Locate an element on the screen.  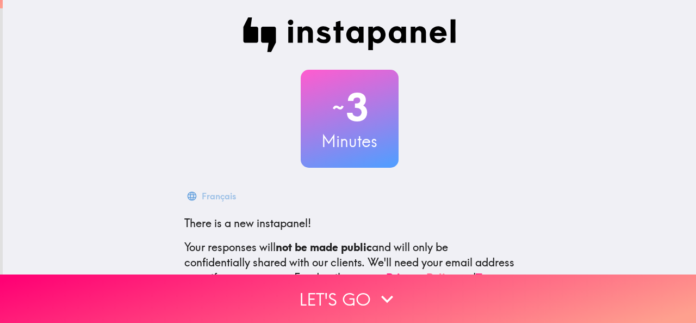
span: There is a new instapanel! is located at coordinates (247, 222).